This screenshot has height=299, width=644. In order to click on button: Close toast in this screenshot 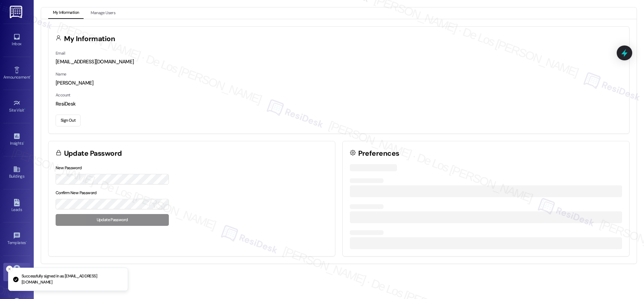, I will do `click(9, 269)`.